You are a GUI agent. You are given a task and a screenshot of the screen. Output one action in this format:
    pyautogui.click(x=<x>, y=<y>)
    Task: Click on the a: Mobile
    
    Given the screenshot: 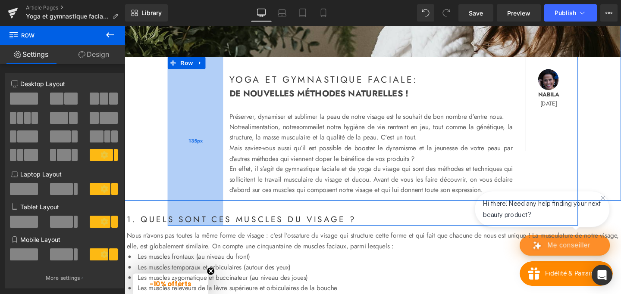 What is the action you would take?
    pyautogui.click(x=323, y=13)
    